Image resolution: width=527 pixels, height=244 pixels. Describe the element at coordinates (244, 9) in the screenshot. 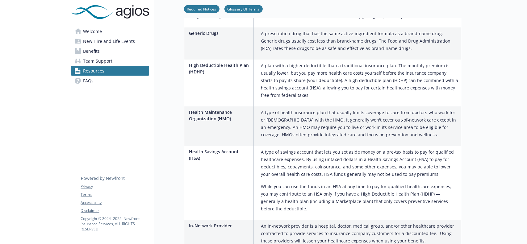

I see `a: Glossary Of Terms` at that location.